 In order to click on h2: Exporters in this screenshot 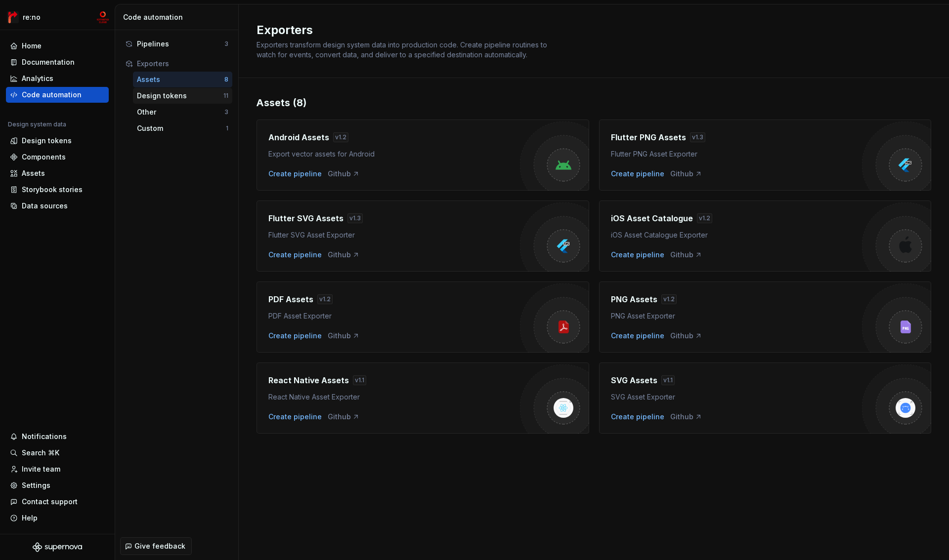, I will do `click(588, 30)`.